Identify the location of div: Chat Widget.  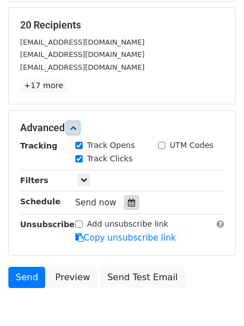
(216, 299).